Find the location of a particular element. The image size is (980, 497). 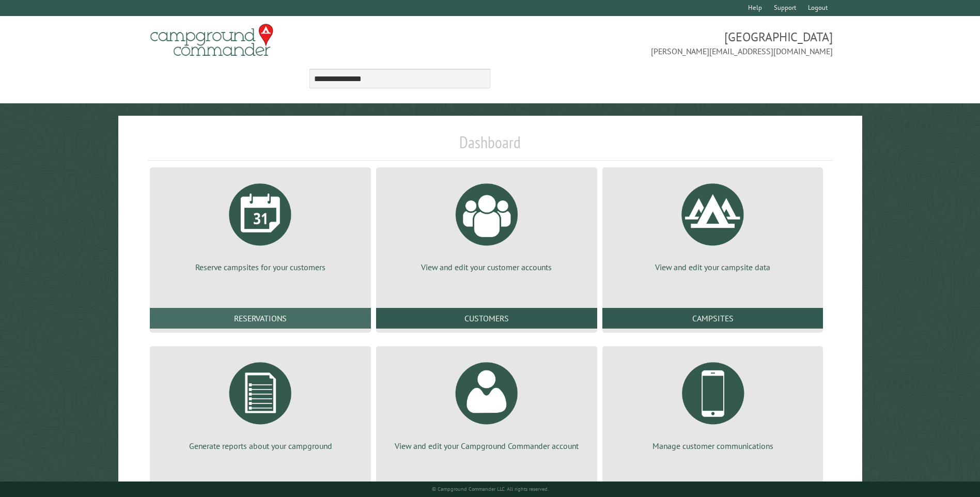

a: View and edit your customer accounts is located at coordinates (487, 224).